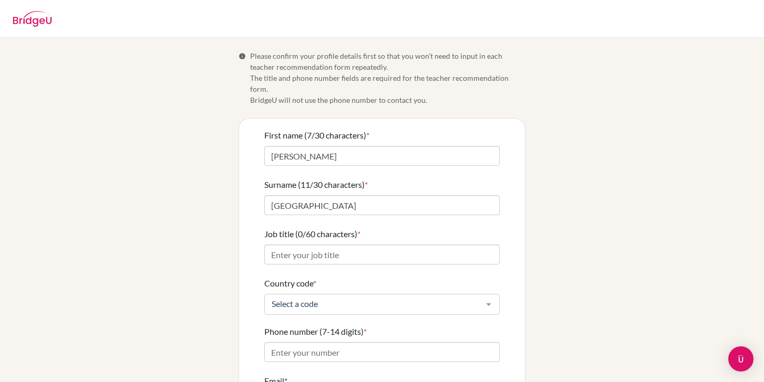 The width and height of the screenshot is (764, 382). Describe the element at coordinates (740, 359) in the screenshot. I see `div: Open Intercom Messenger` at that location.